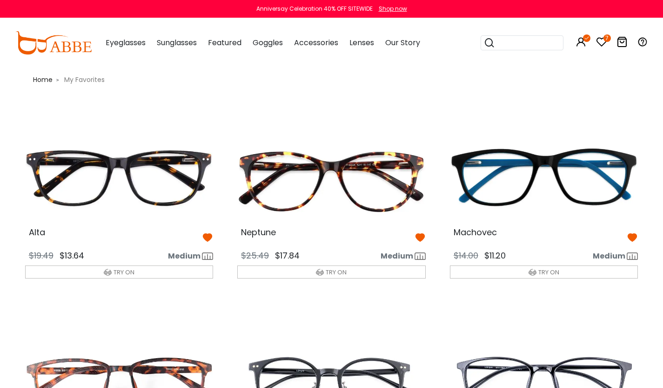  What do you see at coordinates (268, 42) in the screenshot?
I see `span: Goggles` at bounding box center [268, 42].